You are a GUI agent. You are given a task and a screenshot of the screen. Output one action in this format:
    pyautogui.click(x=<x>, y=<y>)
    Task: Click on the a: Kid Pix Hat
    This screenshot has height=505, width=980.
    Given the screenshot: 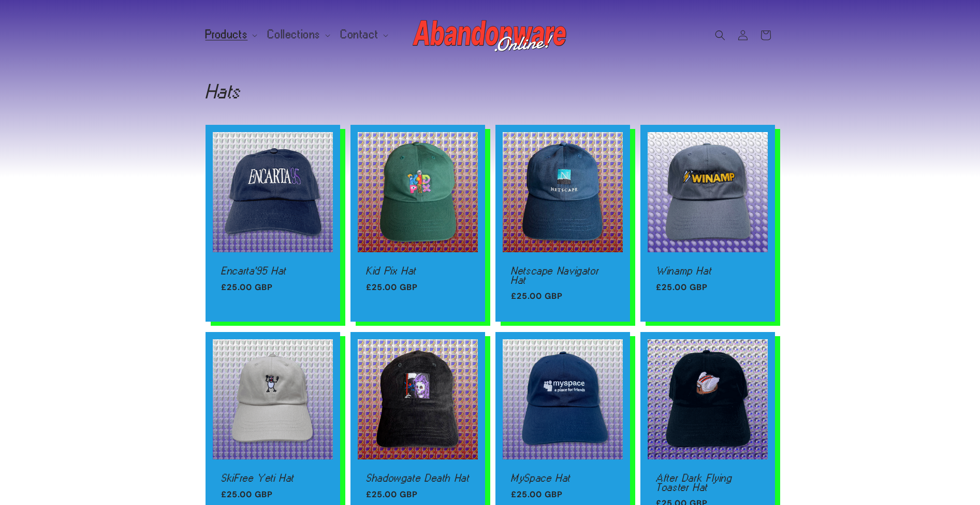 What is the action you would take?
    pyautogui.click(x=418, y=271)
    